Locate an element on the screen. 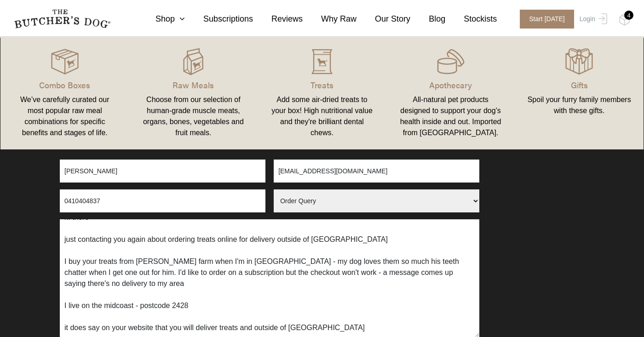 This screenshot has height=337, width=644. a: Reviews is located at coordinates (278, 19).